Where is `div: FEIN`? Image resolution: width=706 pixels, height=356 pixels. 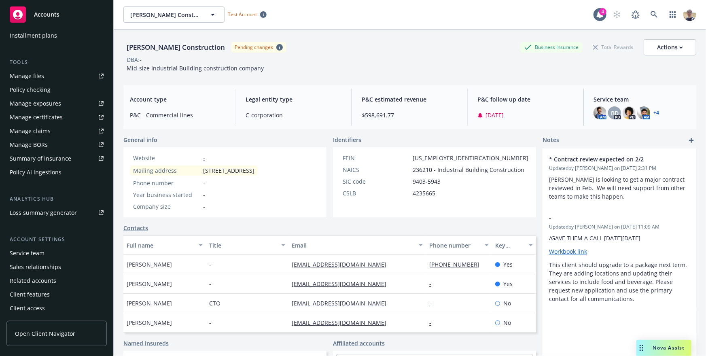 div: FEIN is located at coordinates (376, 158).